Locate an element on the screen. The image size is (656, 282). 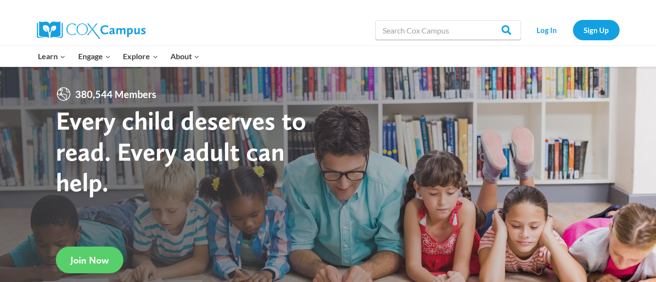
a: Sign Up is located at coordinates (596, 30).